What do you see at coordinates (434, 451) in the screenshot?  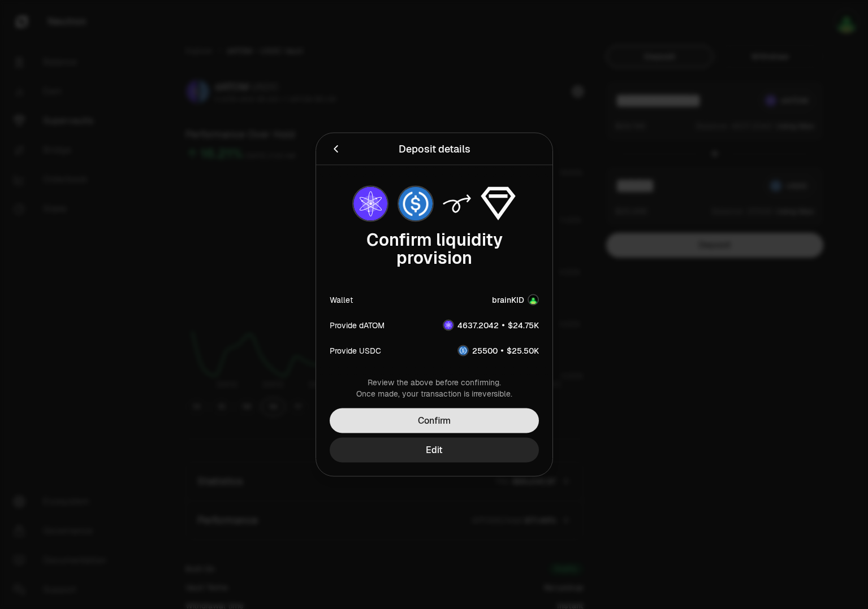 I see `button: Edit` at bounding box center [434, 451].